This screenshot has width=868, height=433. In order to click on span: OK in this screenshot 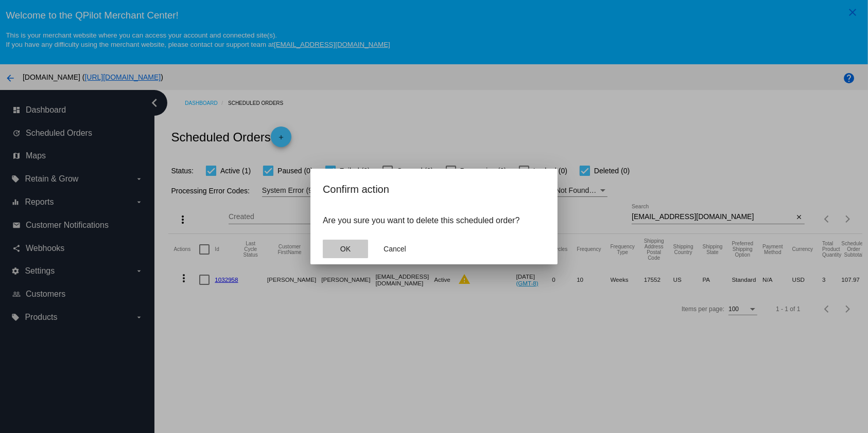, I will do `click(346, 249)`.